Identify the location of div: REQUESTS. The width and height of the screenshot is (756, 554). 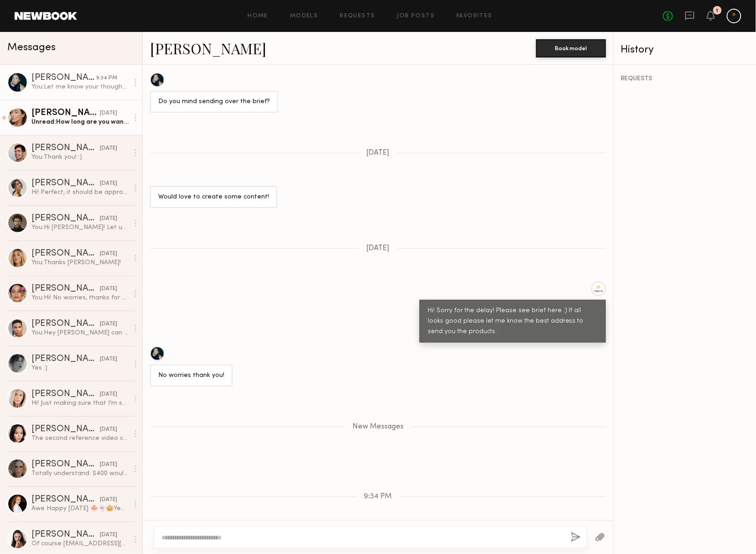
(685, 79).